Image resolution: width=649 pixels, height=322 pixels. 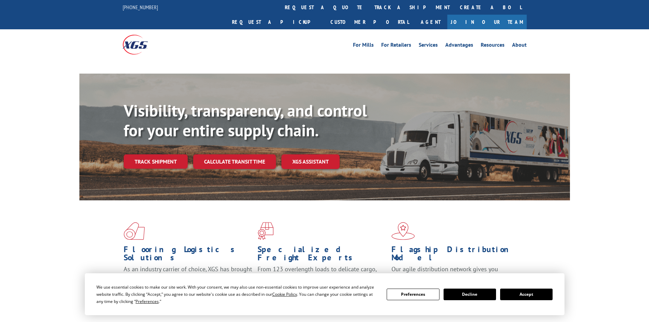 I want to click on div: We use essential cookies to make our site work. With your consent, we may also use non-essential ..., so click(x=237, y=294).